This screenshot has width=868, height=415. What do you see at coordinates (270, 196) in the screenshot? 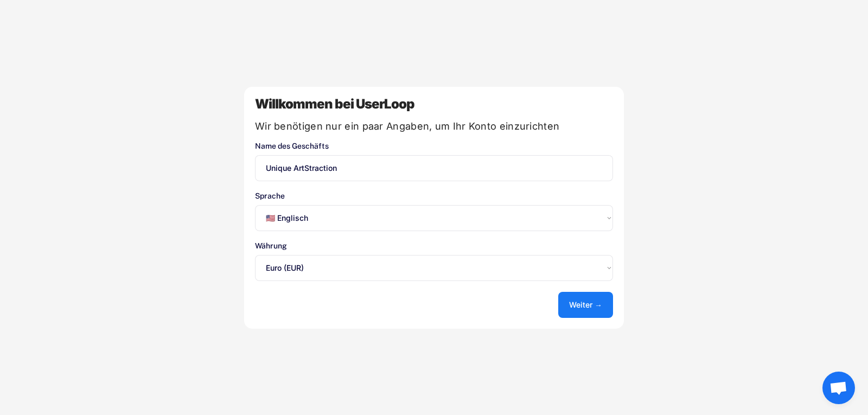
I see `font: Sprache` at bounding box center [270, 196].